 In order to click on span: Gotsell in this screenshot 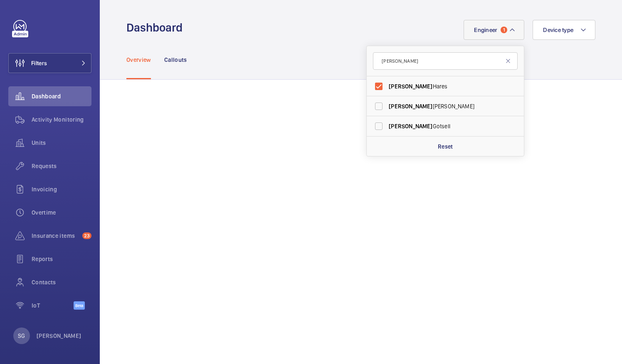, I will do `click(446, 126)`.